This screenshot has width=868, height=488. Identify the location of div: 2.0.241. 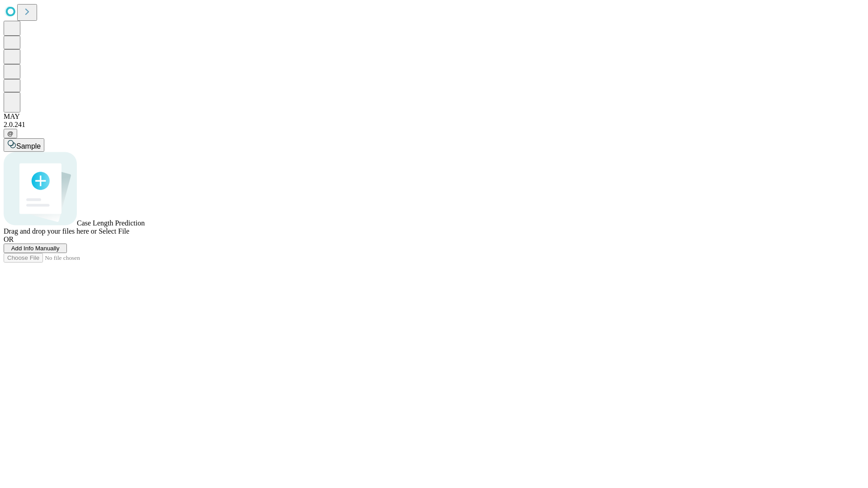
(434, 125).